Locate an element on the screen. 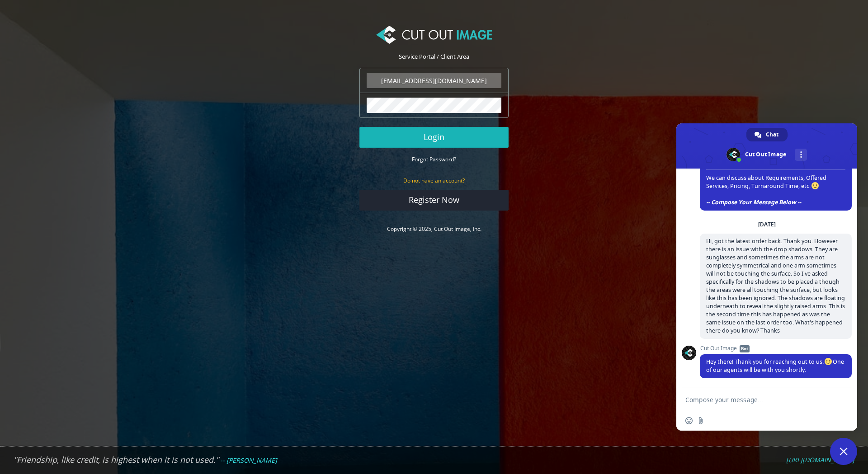 This screenshot has height=474, width=868. img: Cut Out Image is located at coordinates (434, 35).